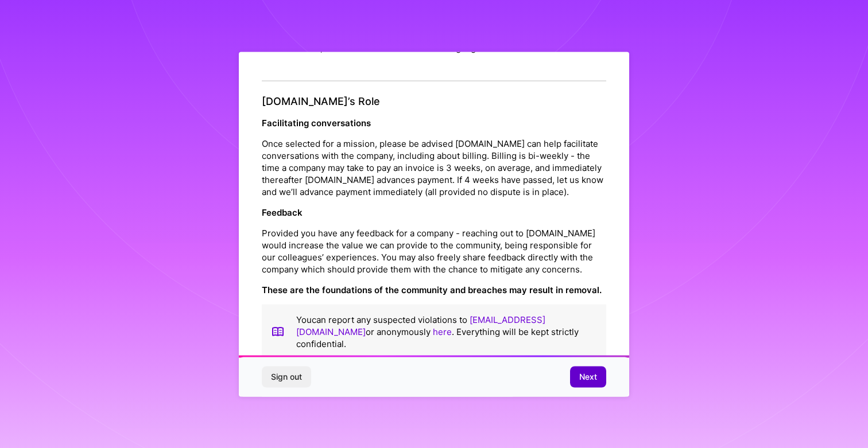 The width and height of the screenshot is (868, 448). Describe the element at coordinates (432, 289) in the screenshot. I see `strong: These are the foundations of the community and breaches may result in removal.` at that location.